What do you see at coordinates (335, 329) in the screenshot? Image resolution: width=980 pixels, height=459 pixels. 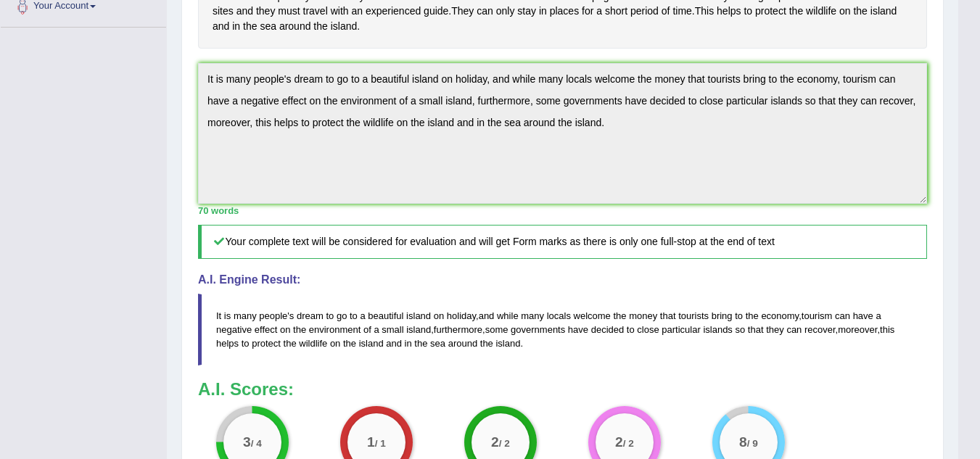 I see `span: environment` at bounding box center [335, 329].